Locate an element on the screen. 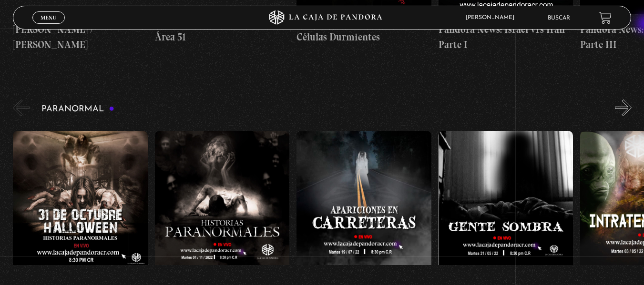 The image size is (644, 285). h3: Paranormal is located at coordinates (78, 109).